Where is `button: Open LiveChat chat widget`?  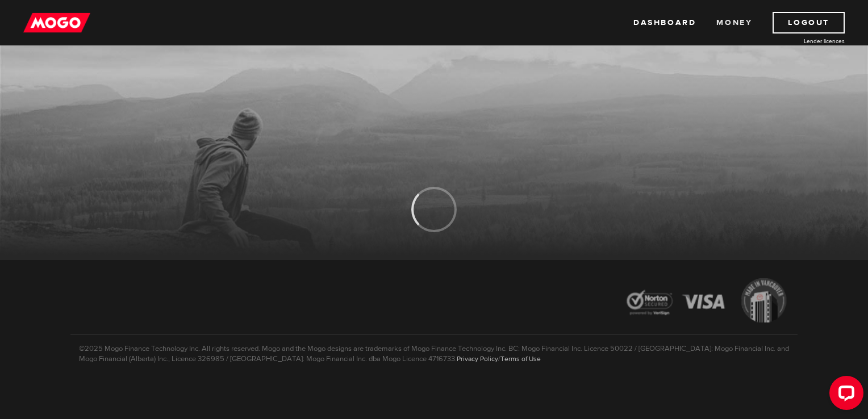 button: Open LiveChat chat widget is located at coordinates (26, 21).